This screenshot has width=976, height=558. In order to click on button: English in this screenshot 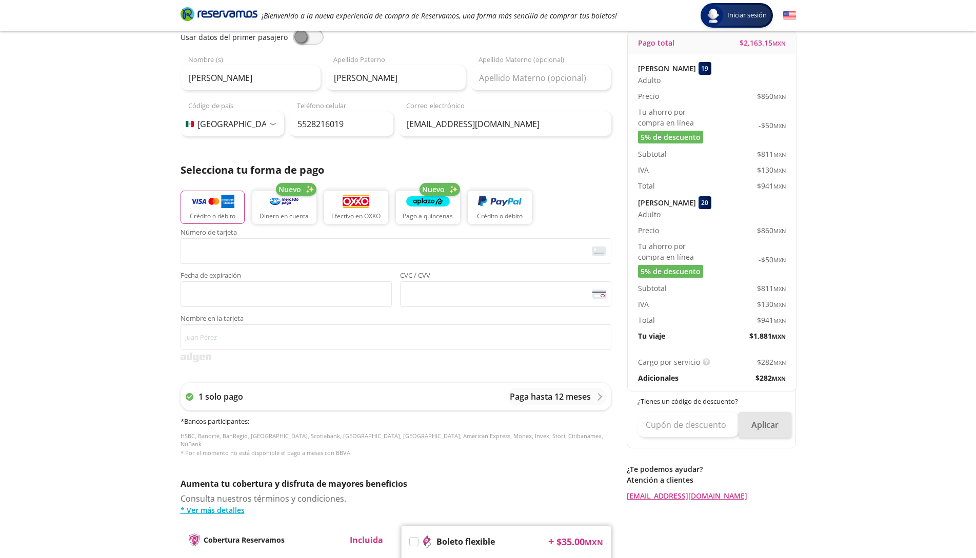, I will do `click(789, 15)`.